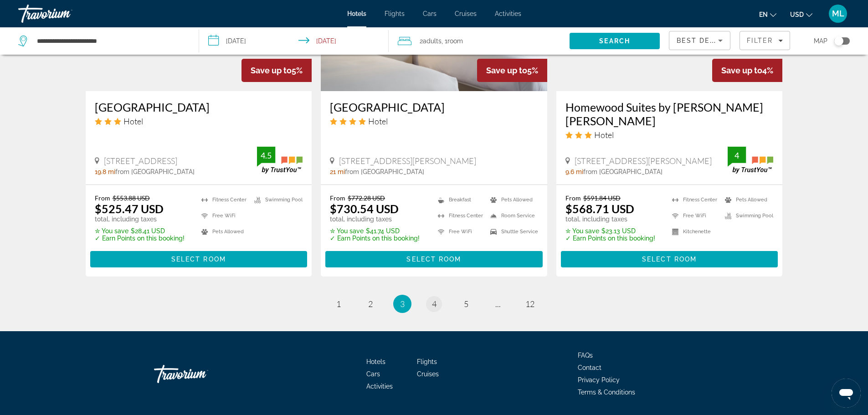 The height and width of the screenshot is (415, 868). What do you see at coordinates (366, 198) in the screenshot?
I see `del: $772.28 USD` at bounding box center [366, 198].